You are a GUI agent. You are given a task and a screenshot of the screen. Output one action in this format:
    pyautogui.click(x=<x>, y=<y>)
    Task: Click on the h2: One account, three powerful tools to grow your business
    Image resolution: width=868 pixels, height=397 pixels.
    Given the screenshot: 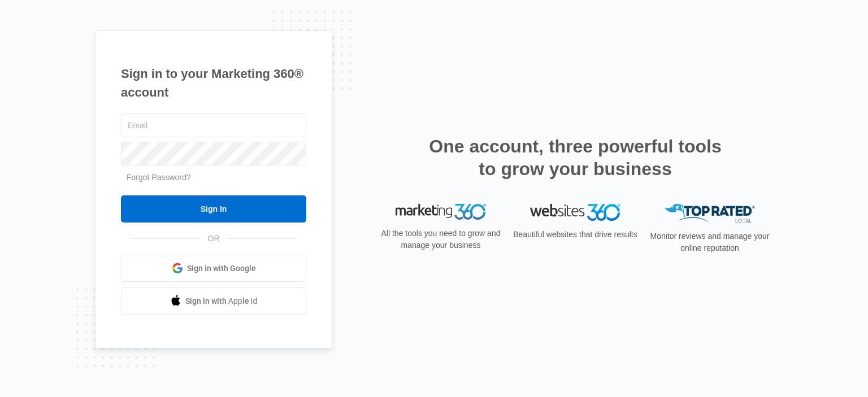 What is the action you would take?
    pyautogui.click(x=575, y=157)
    